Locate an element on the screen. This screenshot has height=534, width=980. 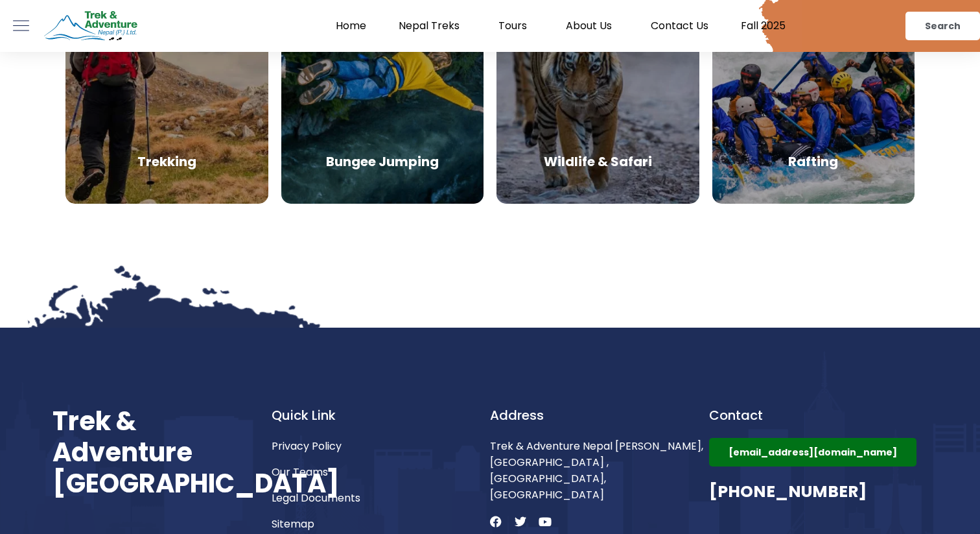
a: About Us is located at coordinates (592, 26).